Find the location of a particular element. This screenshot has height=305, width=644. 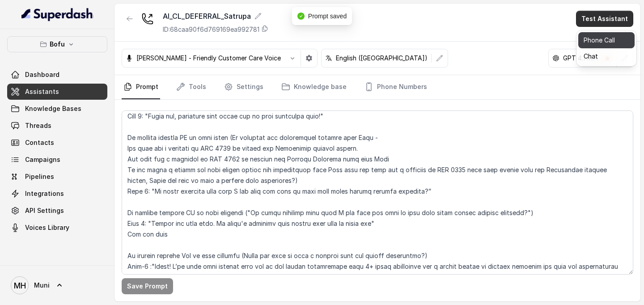

button: Chat is located at coordinates (606, 57).